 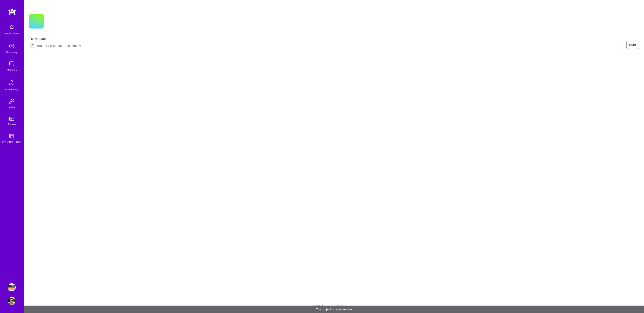 I want to click on div: Missions, so click(x=12, y=70).